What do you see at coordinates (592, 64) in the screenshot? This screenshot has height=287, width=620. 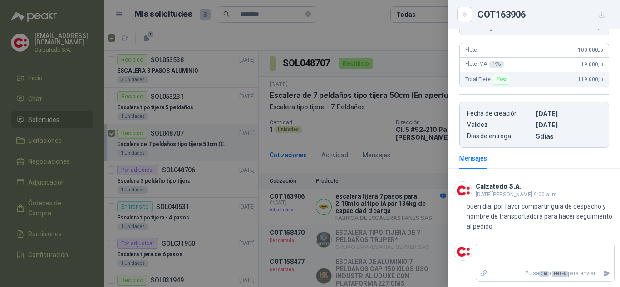 I see `span: 19.000` at bounding box center [592, 64].